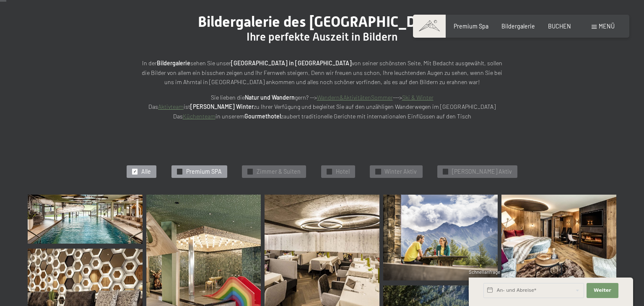 This screenshot has width=644, height=306. Describe the element at coordinates (418, 97) in the screenshot. I see `a: Ski & Winter` at that location.